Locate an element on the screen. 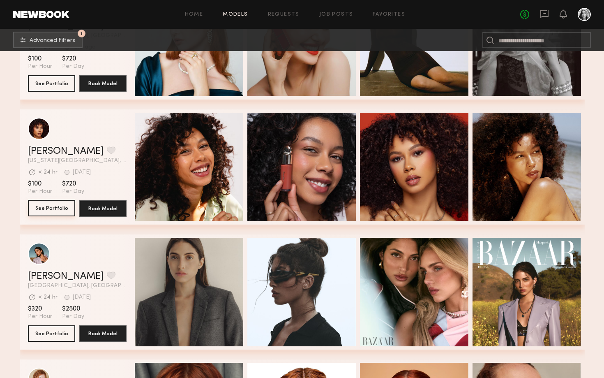 The image size is (604, 378). a: Job Posts is located at coordinates (336, 14).